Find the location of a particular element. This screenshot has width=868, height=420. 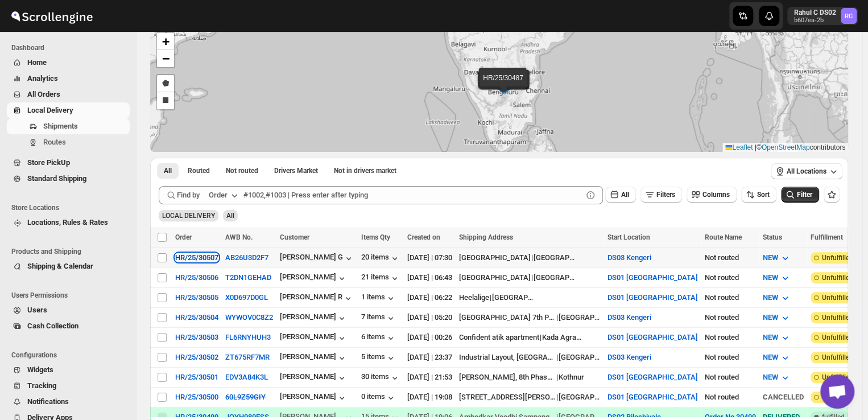

a: Draw a polygon is located at coordinates (166, 83).